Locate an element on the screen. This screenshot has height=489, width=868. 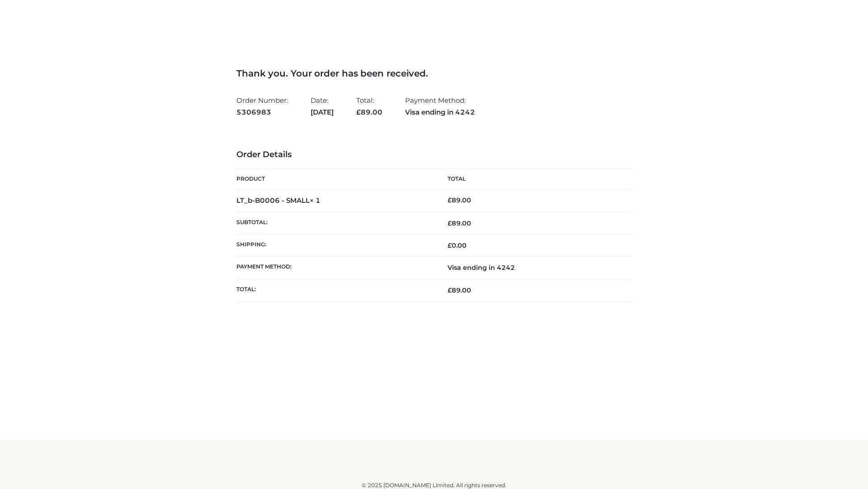
h3: Thank you. Your order has been received. is located at coordinates (434, 73).